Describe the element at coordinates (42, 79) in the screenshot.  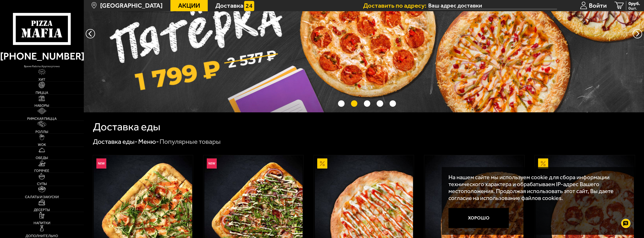
I see `span: Хит` at that location.